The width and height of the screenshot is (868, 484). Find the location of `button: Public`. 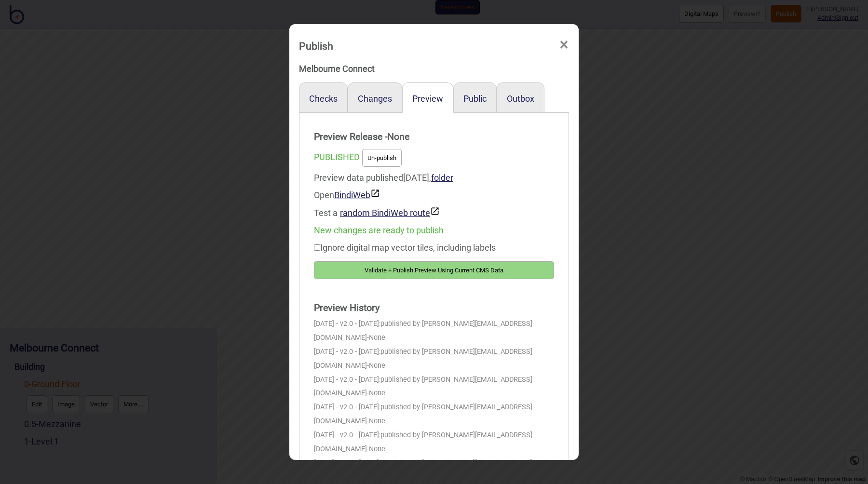

button: Public is located at coordinates (475, 98).